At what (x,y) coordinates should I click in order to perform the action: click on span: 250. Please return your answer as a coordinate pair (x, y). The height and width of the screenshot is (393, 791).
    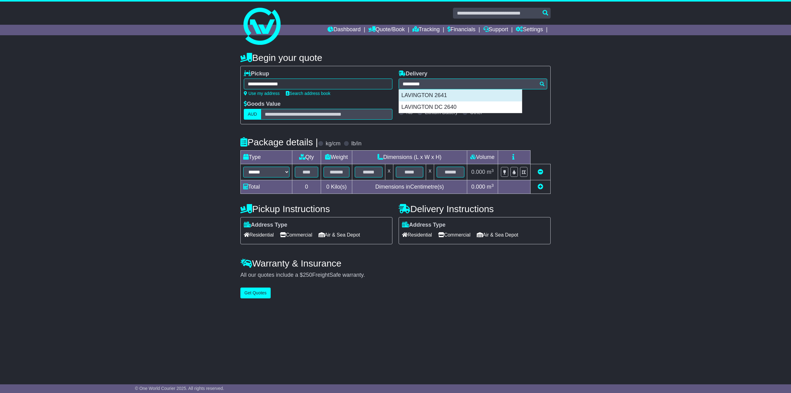
    Looking at the image, I should click on (307, 275).